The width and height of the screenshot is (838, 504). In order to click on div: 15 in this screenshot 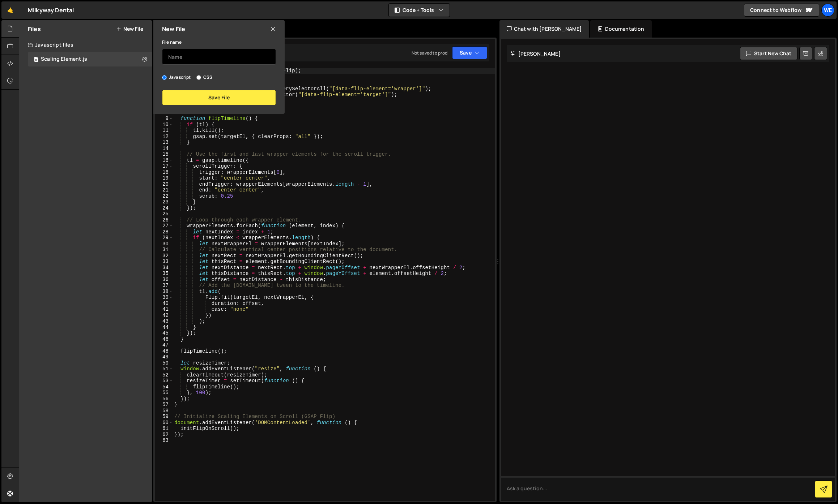, I will do `click(164, 154)`.